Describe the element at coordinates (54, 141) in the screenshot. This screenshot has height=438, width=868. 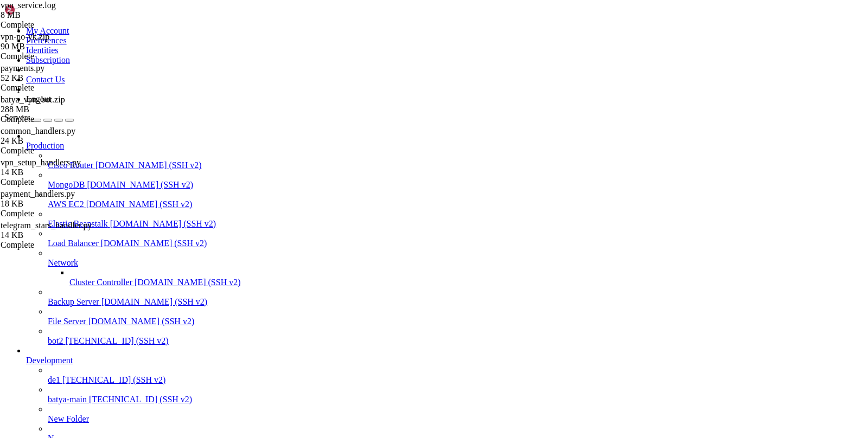
I see `div: 24 KB` at that location.